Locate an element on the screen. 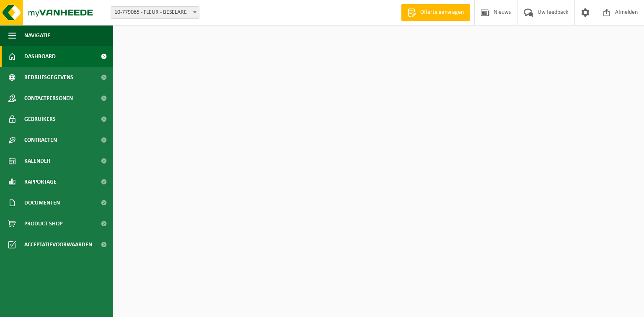  span: Acceptatievoorwaarden is located at coordinates (58, 245).